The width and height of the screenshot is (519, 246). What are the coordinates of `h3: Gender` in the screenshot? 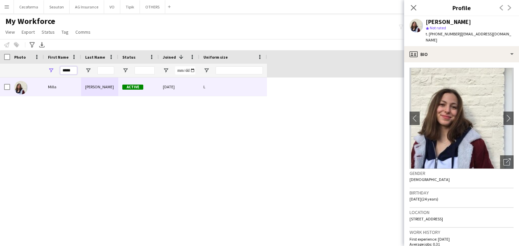 It's located at (461, 174).